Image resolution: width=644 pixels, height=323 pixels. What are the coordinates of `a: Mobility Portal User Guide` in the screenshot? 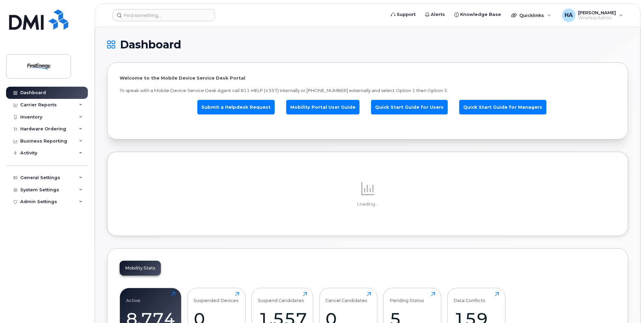 It's located at (323, 107).